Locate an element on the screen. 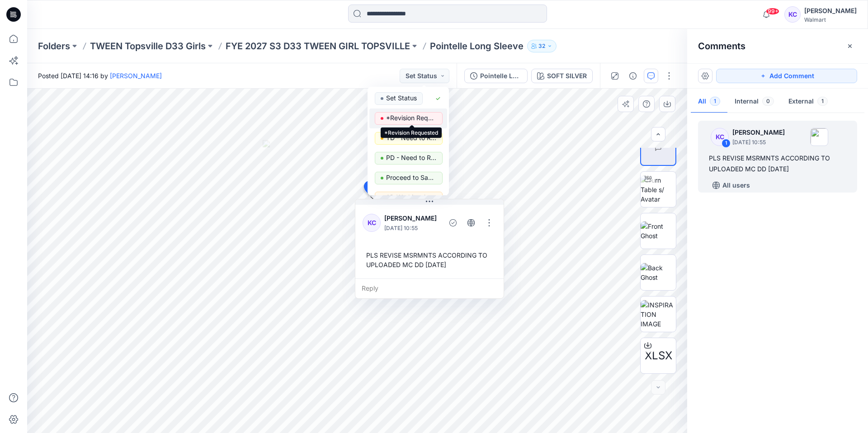  span: 99+ is located at coordinates (773, 11).